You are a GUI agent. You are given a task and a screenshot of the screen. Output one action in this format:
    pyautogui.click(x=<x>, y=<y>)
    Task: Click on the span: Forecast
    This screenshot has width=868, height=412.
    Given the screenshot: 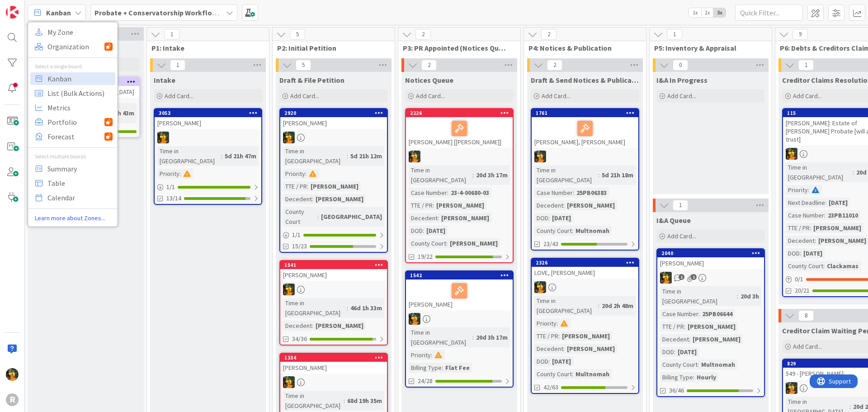 What is the action you would take?
    pyautogui.click(x=76, y=137)
    